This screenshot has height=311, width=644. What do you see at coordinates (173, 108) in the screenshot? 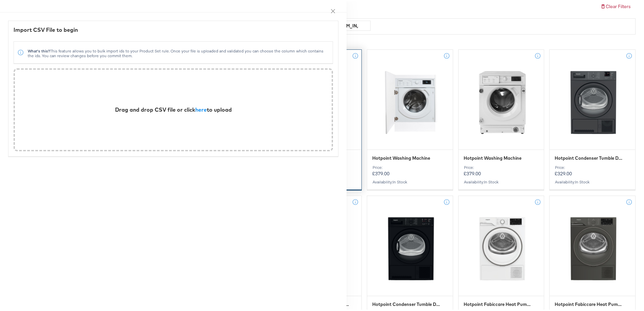
I see `div: Drag and drop CSV file or click to upload` at bounding box center [173, 108].